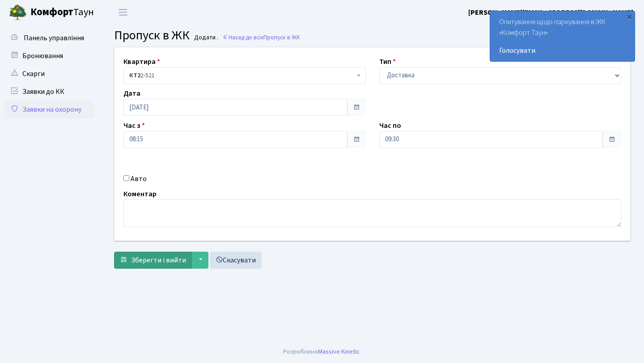 The image size is (644, 363). Describe the element at coordinates (49, 38) in the screenshot. I see `a: Панель управління` at that location.